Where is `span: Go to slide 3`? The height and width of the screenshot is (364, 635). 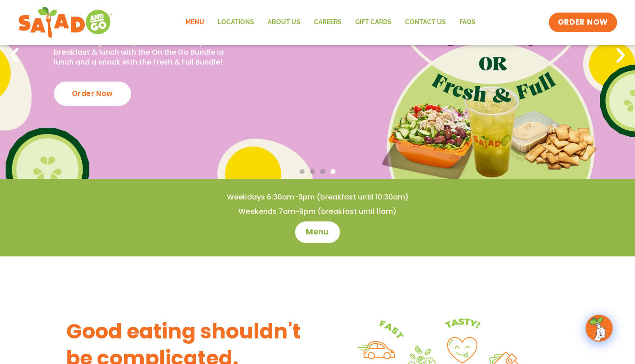
span: Go to slide 3 is located at coordinates (322, 172).